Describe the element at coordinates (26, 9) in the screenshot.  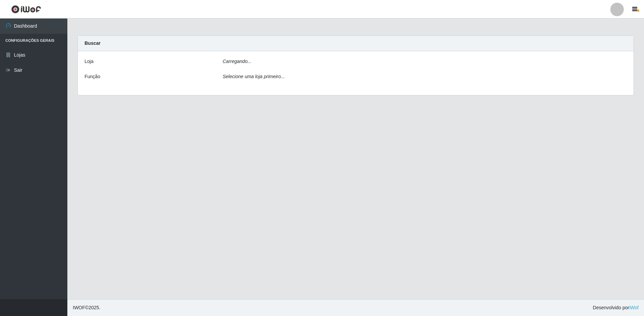
I see `img: CoreUI Logo` at that location.